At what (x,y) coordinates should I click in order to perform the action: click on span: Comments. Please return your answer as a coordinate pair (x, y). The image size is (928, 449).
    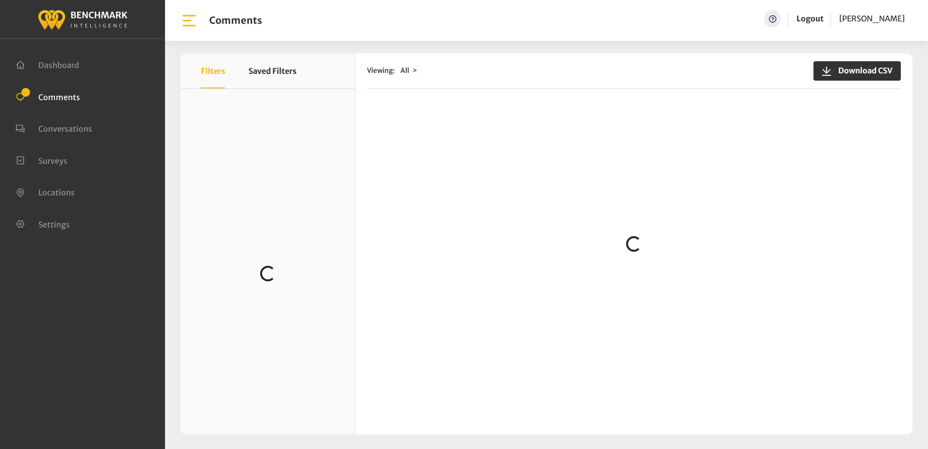
    Looking at the image, I should click on (59, 97).